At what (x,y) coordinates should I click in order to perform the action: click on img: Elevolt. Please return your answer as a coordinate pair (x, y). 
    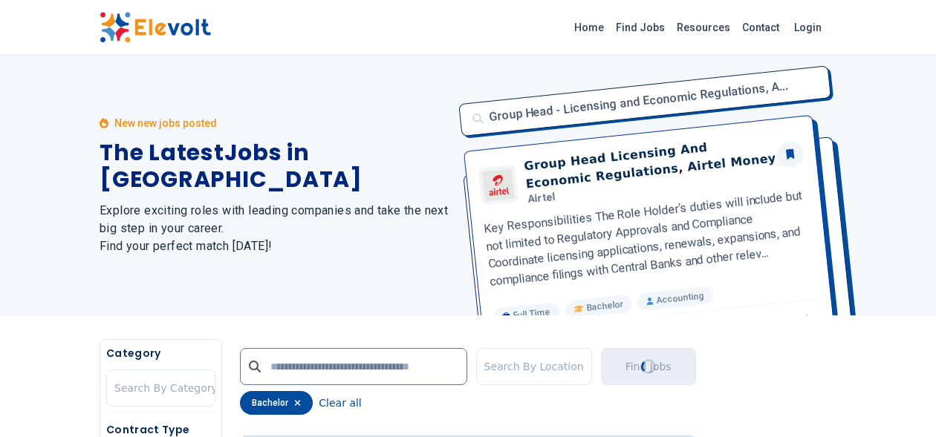
    Looking at the image, I should click on (155, 27).